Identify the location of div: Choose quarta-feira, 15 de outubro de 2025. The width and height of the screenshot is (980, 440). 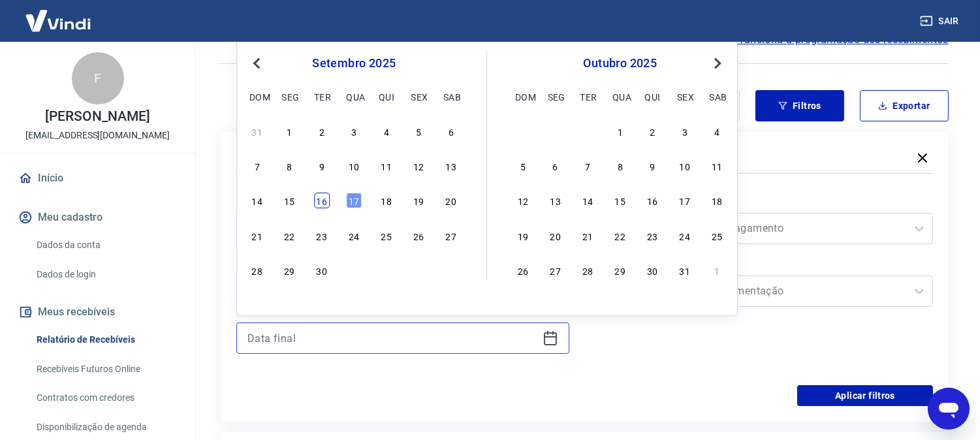
(620, 201).